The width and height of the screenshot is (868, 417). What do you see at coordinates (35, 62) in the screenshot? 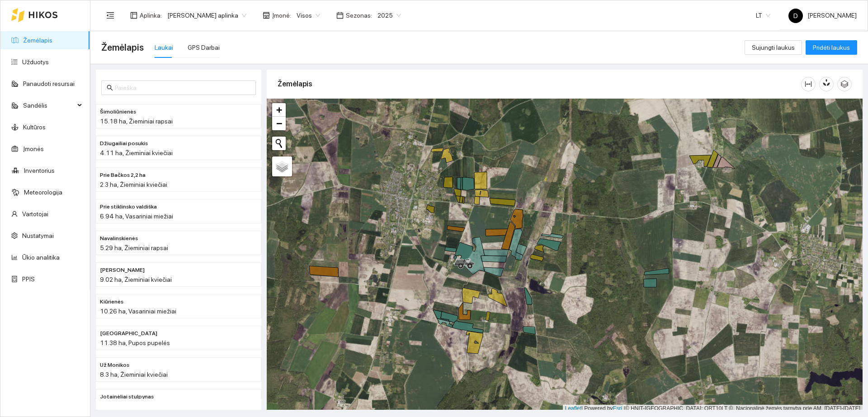
I see `a: Užduotys` at bounding box center [35, 62].